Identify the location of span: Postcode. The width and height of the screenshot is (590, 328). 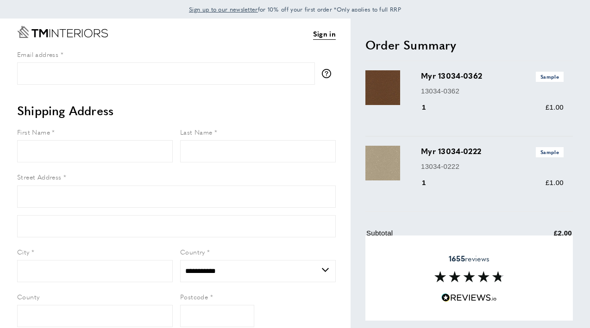
(194, 297).